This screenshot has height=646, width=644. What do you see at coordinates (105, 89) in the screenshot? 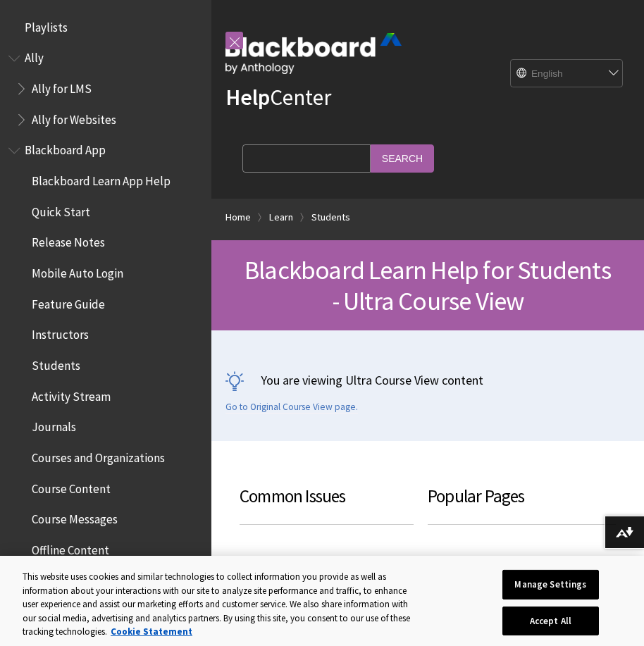
I see `nav: Book outline for Anthology Ally Help` at bounding box center [105, 89].